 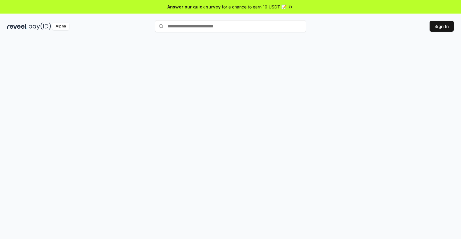 What do you see at coordinates (17, 26) in the screenshot?
I see `img: reveel_dark` at bounding box center [17, 26].